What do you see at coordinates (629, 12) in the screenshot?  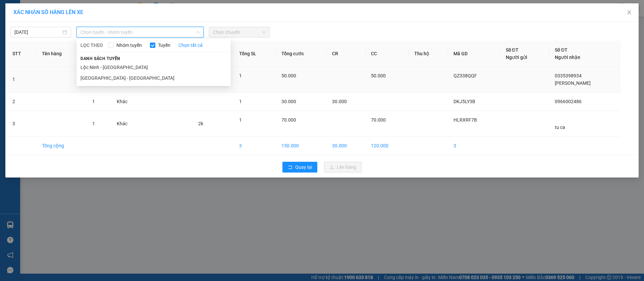 I see `span: close` at bounding box center [629, 12].